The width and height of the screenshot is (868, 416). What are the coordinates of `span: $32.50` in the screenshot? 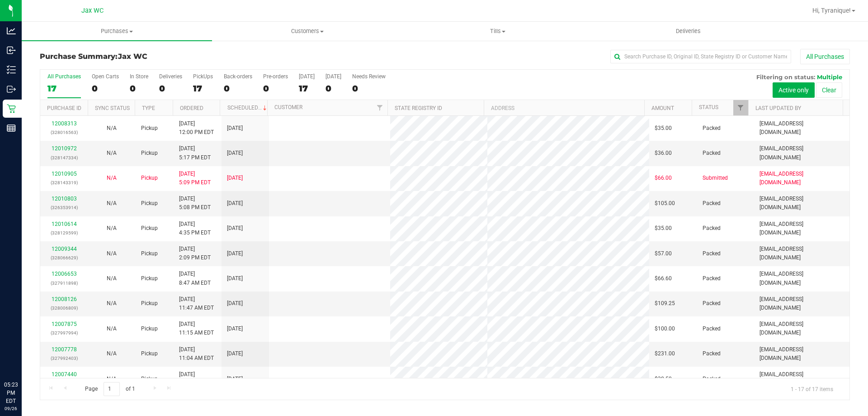 It's located at (663, 379).